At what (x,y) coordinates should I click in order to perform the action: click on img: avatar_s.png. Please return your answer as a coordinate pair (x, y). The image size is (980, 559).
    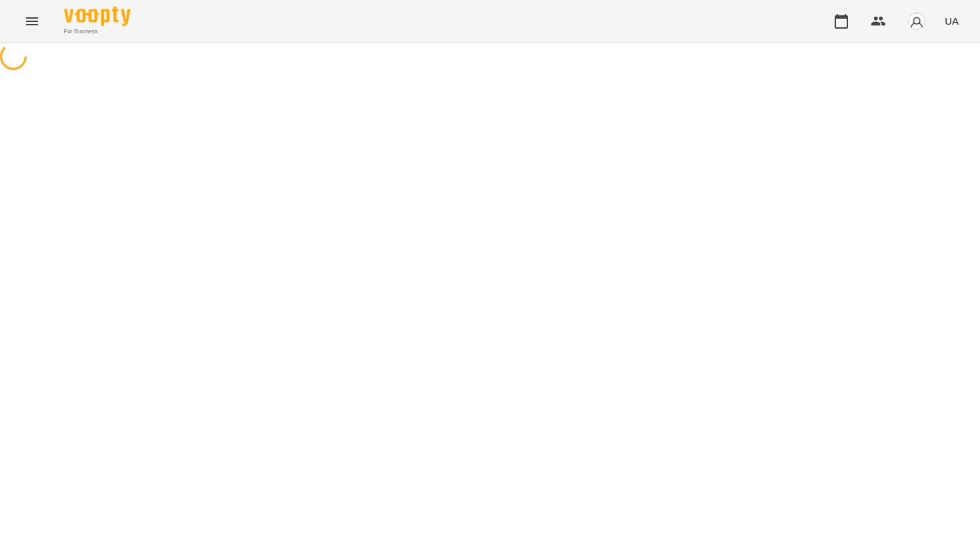
    Looking at the image, I should click on (917, 21).